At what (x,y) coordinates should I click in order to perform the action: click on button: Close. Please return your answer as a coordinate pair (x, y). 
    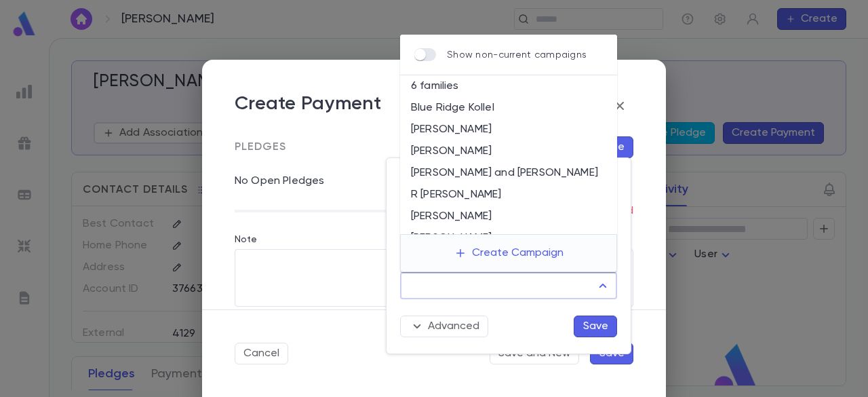
    Looking at the image, I should click on (603, 286).